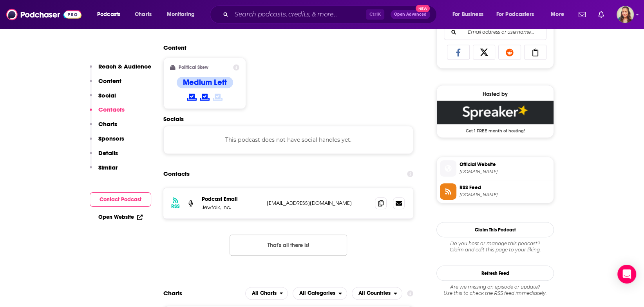 The height and width of the screenshot is (307, 644). I want to click on div: Search podcasts, credits, & more..., so click(331, 14).